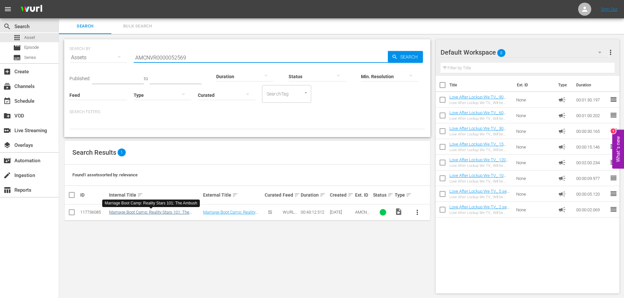  Describe the element at coordinates (363, 195) in the screenshot. I see `div: Ext. ID` at that location.